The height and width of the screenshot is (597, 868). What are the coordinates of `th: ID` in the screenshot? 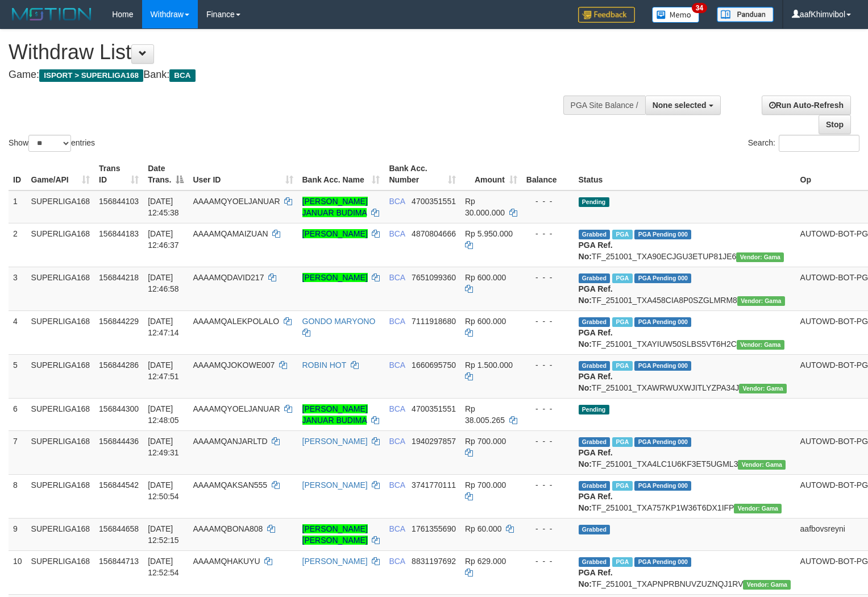 It's located at (18, 174).